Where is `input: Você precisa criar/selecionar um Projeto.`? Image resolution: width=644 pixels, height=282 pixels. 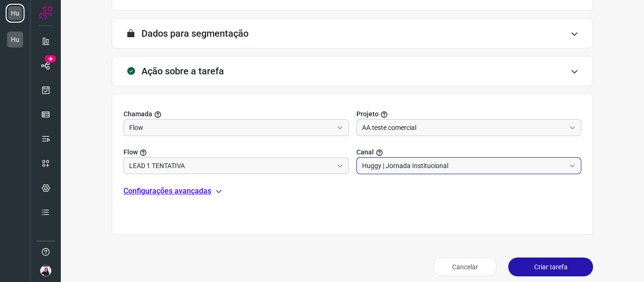
input: Você precisa criar/selecionar um Projeto. is located at coordinates (231, 166).